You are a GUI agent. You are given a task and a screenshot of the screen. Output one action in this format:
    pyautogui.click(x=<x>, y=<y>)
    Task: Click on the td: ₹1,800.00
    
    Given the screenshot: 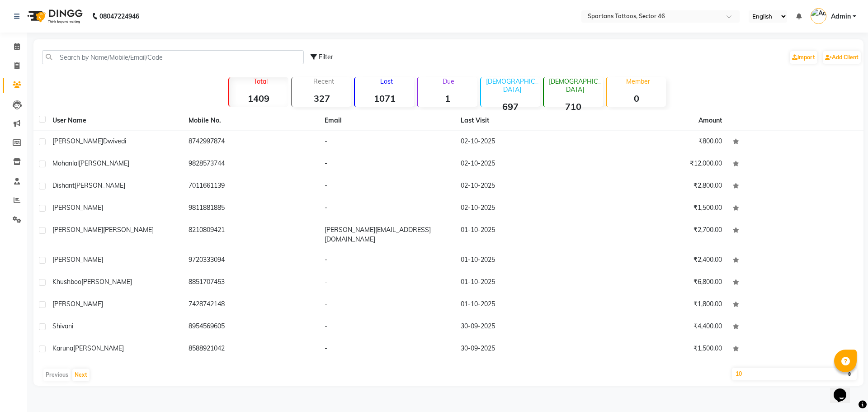 What is the action you would take?
    pyautogui.click(x=659, y=304)
    